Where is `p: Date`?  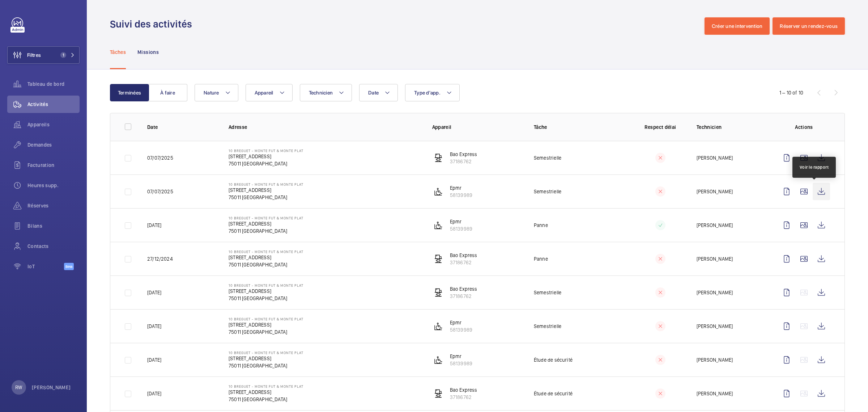 p: Date is located at coordinates (182, 127).